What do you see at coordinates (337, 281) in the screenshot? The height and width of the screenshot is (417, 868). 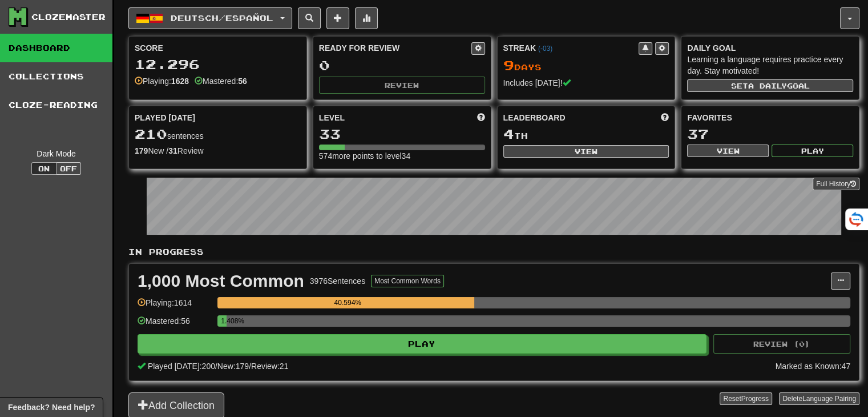 I see `div: 3976 Sentences` at bounding box center [337, 281].